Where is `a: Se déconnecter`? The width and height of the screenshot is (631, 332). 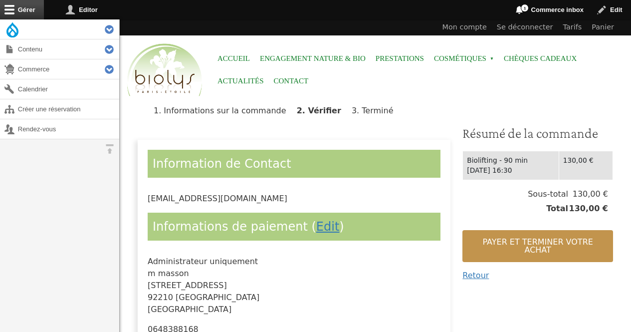 a: Se déconnecter is located at coordinates (525, 27).